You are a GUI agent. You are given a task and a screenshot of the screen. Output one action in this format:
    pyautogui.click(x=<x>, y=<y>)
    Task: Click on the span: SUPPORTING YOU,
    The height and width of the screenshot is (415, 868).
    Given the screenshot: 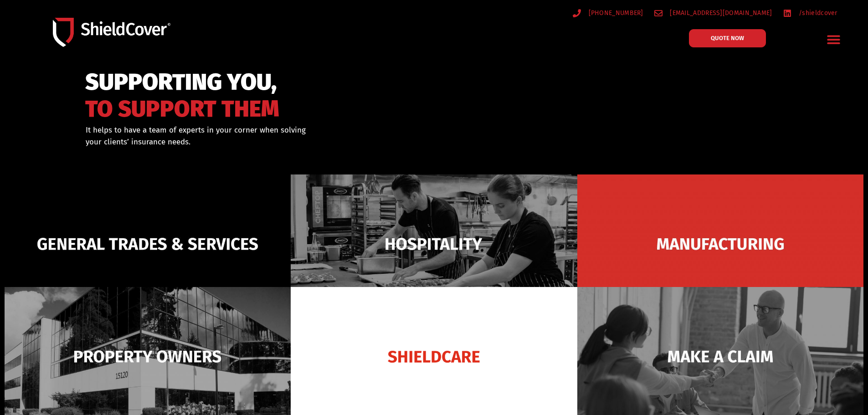 What is the action you would take?
    pyautogui.click(x=182, y=82)
    